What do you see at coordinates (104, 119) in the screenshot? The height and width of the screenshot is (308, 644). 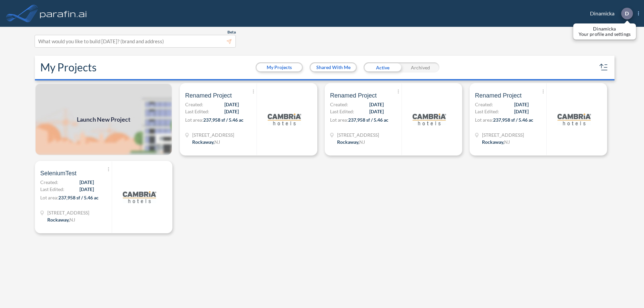 I see `span: Launch New Project` at bounding box center [104, 119].